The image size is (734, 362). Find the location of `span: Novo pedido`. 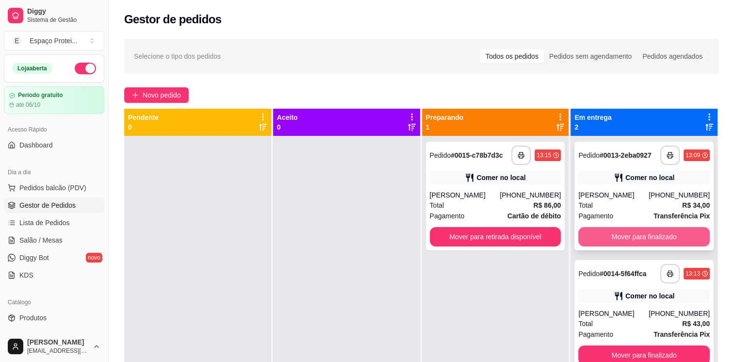

span: Novo pedido is located at coordinates (162, 95).